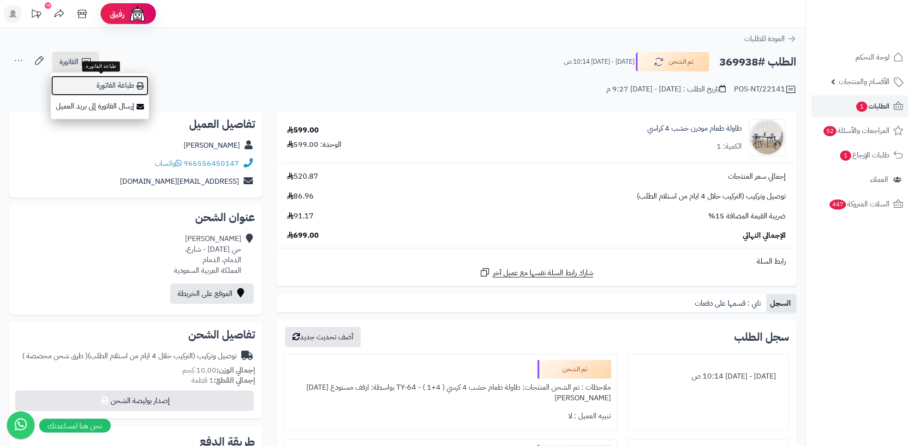 The width and height of the screenshot is (914, 446). Describe the element at coordinates (234, 380) in the screenshot. I see `strong: إجمالي القطع:` at that location.